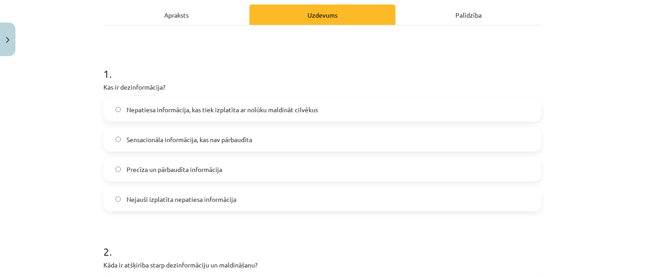 This screenshot has width=645, height=277. What do you see at coordinates (322, 15) in the screenshot?
I see `div: Uzdevums` at bounding box center [322, 15].